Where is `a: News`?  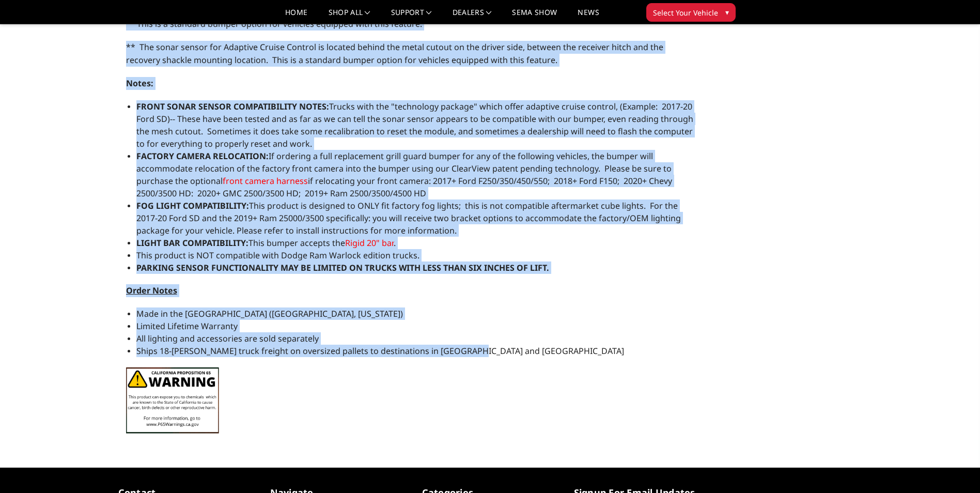 a: News is located at coordinates (588, 16).